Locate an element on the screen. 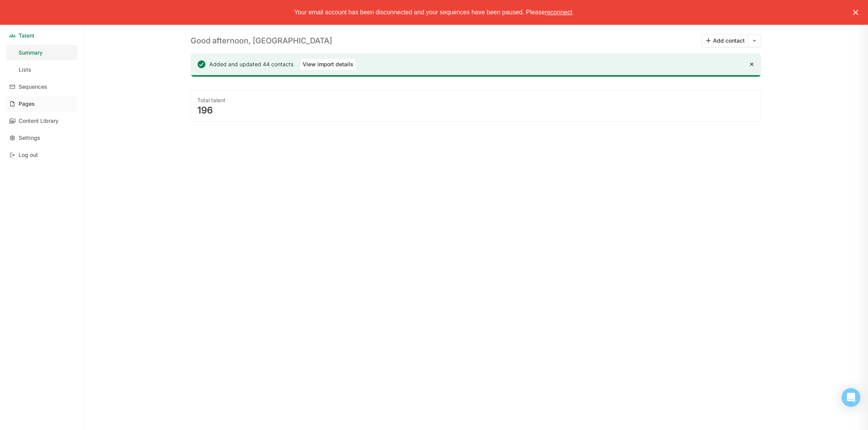  button: View import details is located at coordinates (328, 64).